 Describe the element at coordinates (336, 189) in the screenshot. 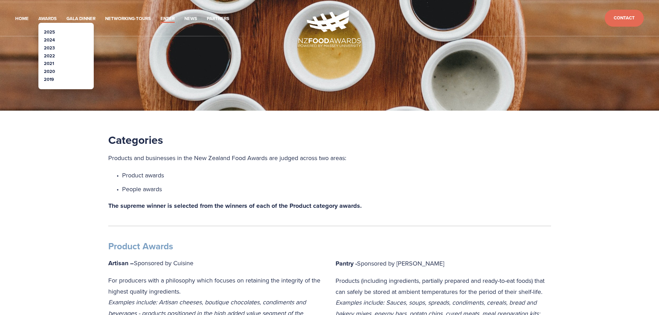

I see `p: People awards` at that location.